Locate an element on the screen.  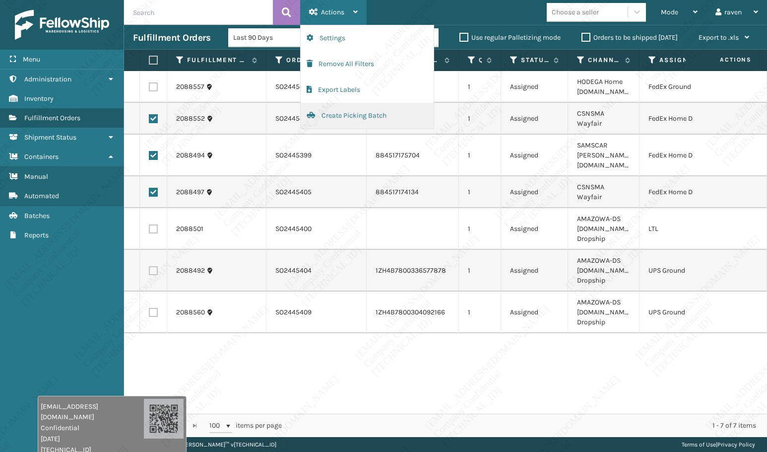
a: 1ZH4B7800336577878 is located at coordinates (411, 270).